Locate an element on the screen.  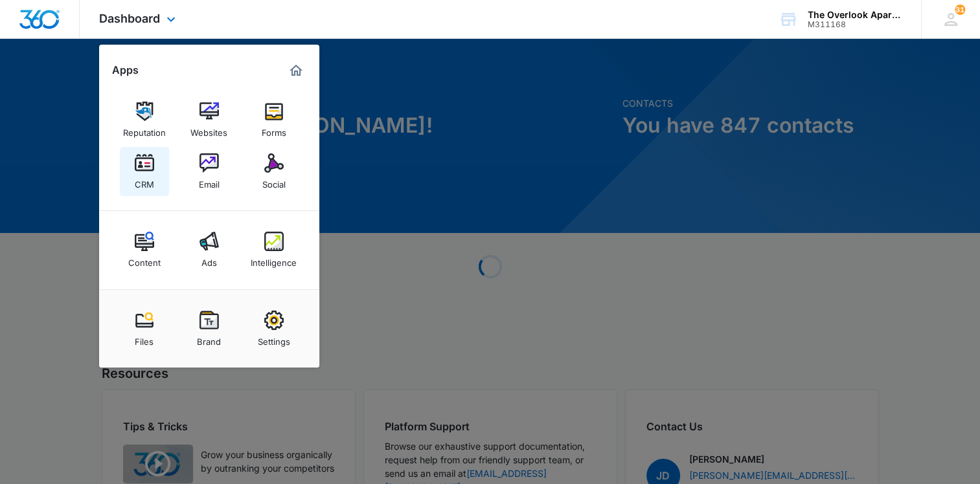
div: Email is located at coordinates (210, 181).